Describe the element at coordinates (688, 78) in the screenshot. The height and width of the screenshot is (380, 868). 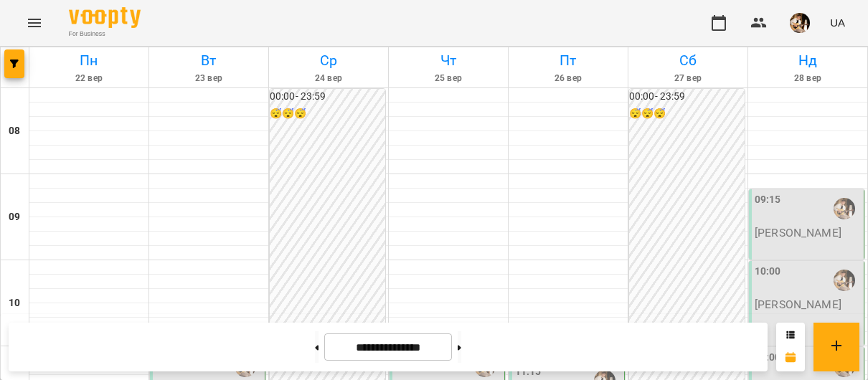
I see `h6: 27 вер` at that location.